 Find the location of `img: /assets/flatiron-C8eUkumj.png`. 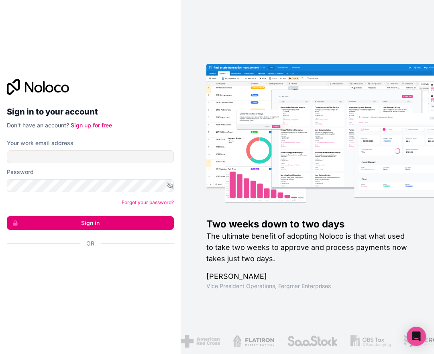

img: /assets/flatiron-C8eUkumj.png is located at coordinates (249, 341).